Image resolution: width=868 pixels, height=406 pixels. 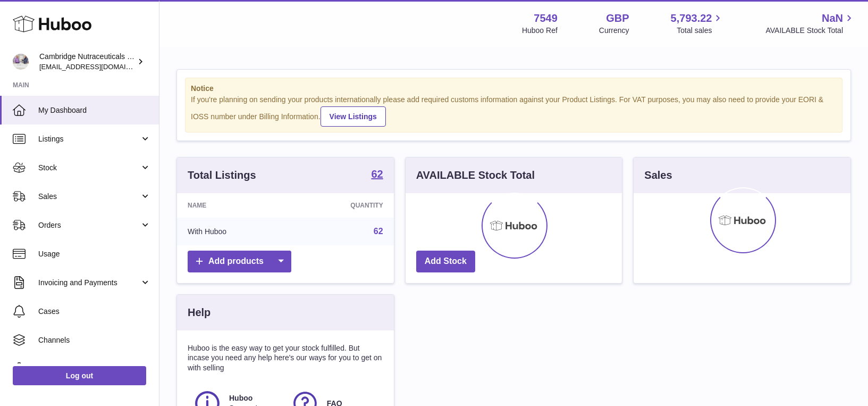 I want to click on a: 5,793.22 Total sales, so click(x=697, y=23).